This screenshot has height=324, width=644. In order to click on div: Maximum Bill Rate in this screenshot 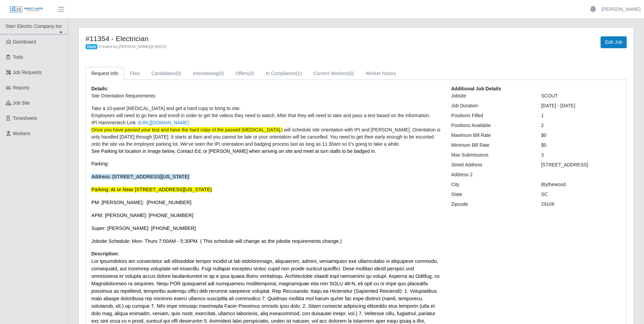, I will do `click(491, 135)`.